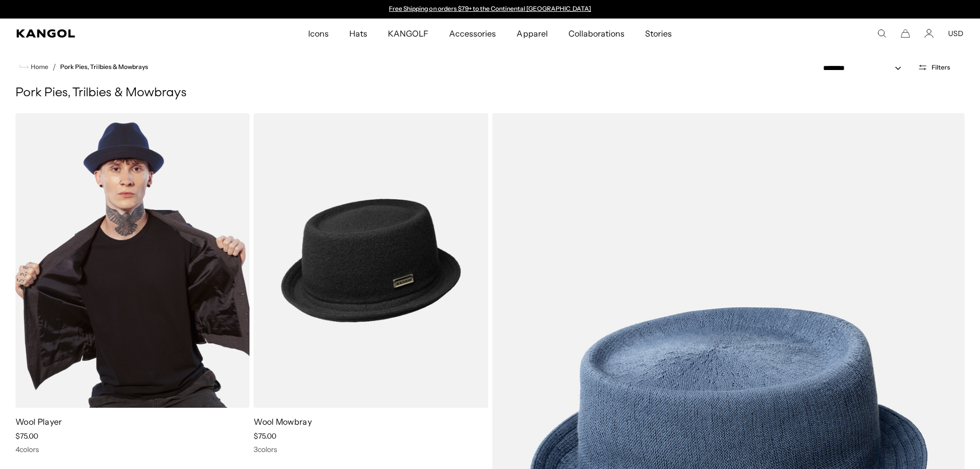 The height and width of the screenshot is (469, 980). Describe the element at coordinates (318, 33) in the screenshot. I see `span: Icons` at that location.